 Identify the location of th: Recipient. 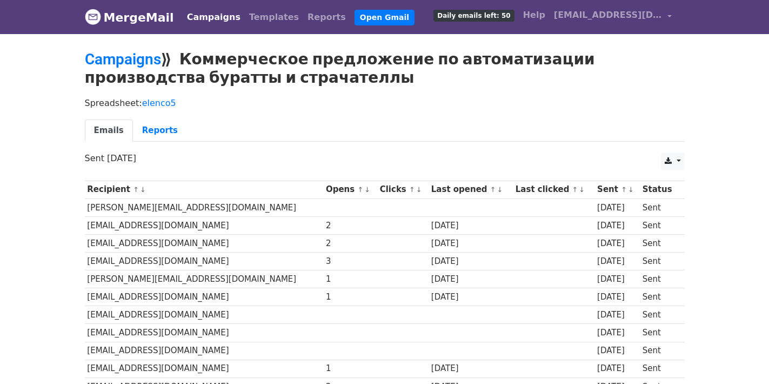
(204, 189).